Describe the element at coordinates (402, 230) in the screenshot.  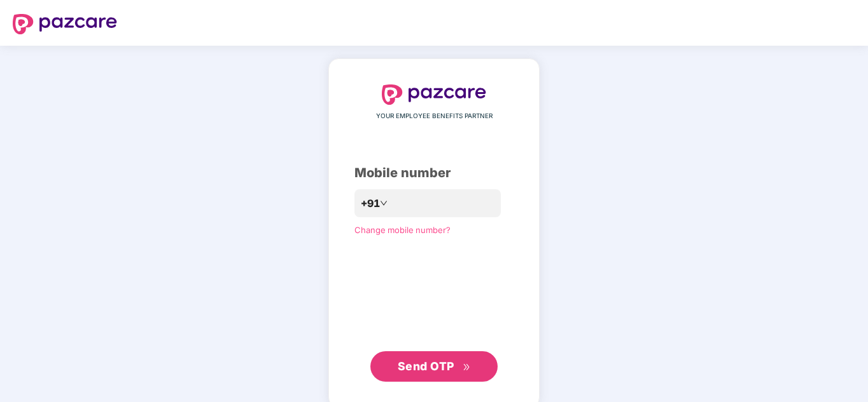
I see `span: Change mobile number?` at that location.